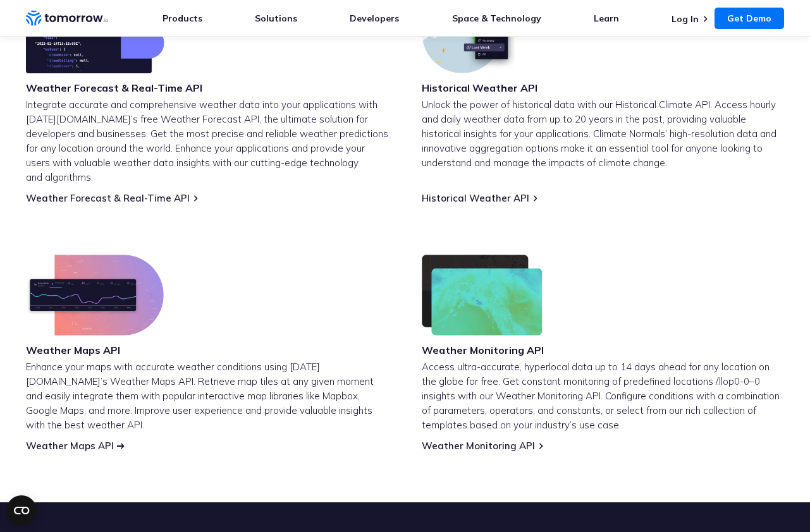 The width and height of the screenshot is (810, 532). I want to click on a: Products, so click(182, 18).